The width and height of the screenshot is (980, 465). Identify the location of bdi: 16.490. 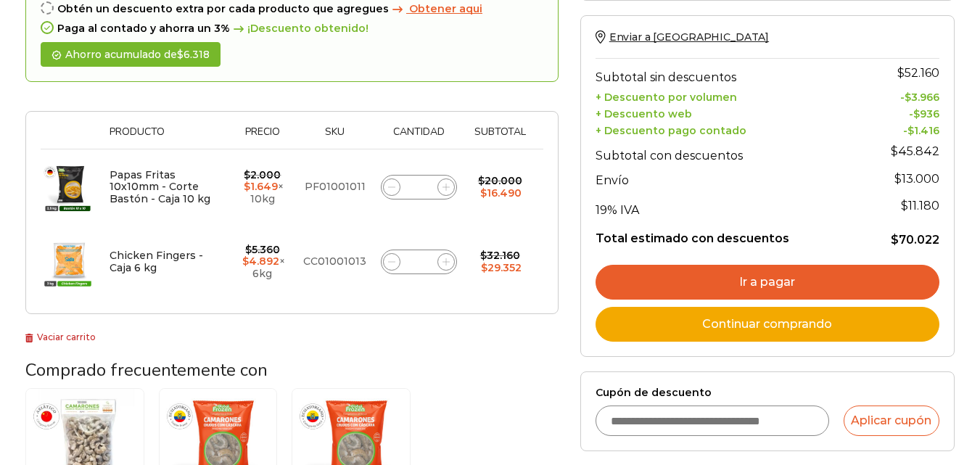
(501, 193).